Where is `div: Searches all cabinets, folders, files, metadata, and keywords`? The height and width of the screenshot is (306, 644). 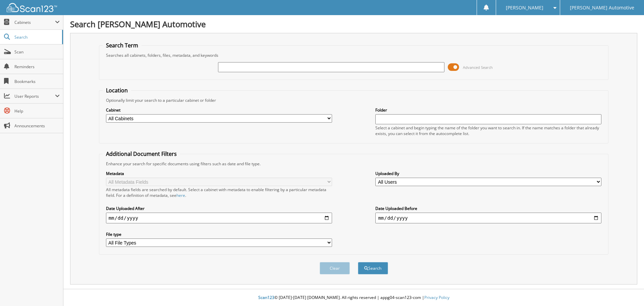
div: Searches all cabinets, folders, files, metadata, and keywords is located at coordinates (354, 55).